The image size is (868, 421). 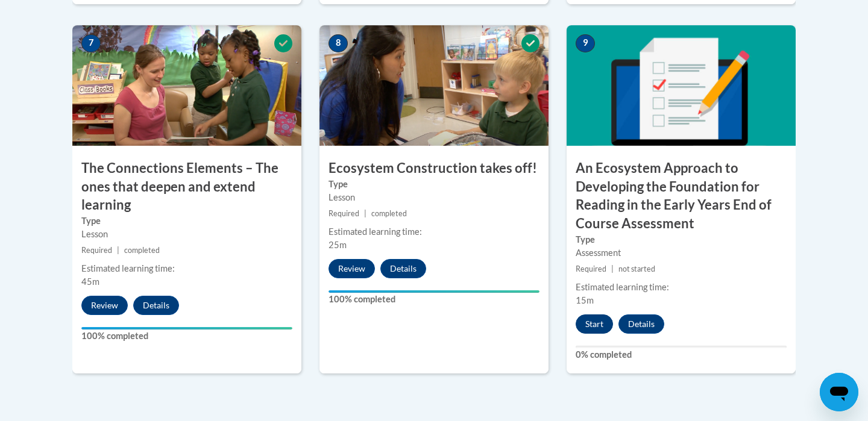 I want to click on h3: Ecosystem Construction takes off!, so click(x=434, y=168).